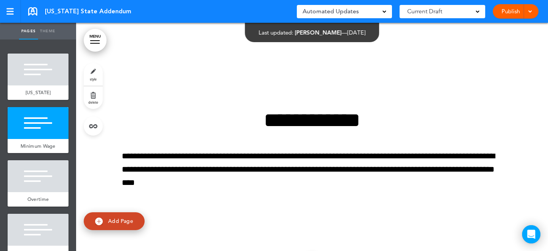  I want to click on span: Overtime, so click(38, 199).